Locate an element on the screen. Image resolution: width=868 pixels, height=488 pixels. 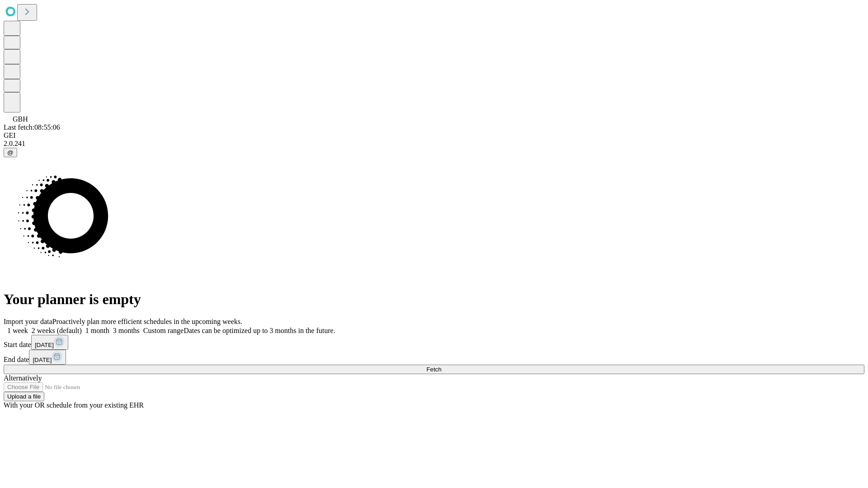
span: GBH is located at coordinates (20, 119).